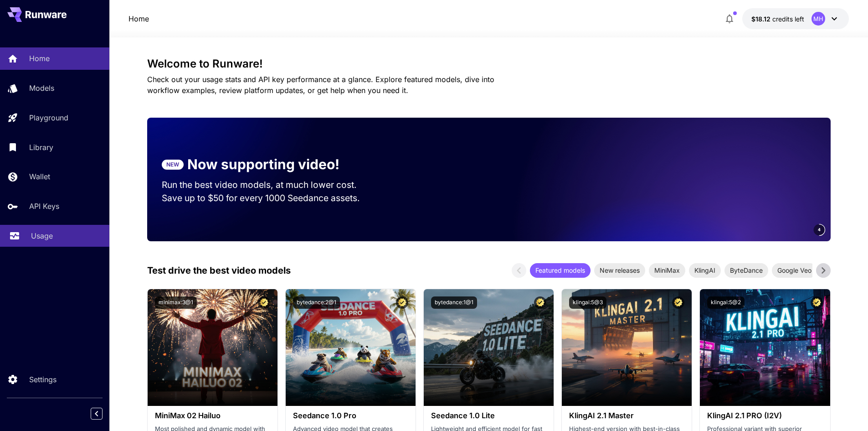  Describe the element at coordinates (796, 19) in the screenshot. I see `button: $18.123MH` at that location.